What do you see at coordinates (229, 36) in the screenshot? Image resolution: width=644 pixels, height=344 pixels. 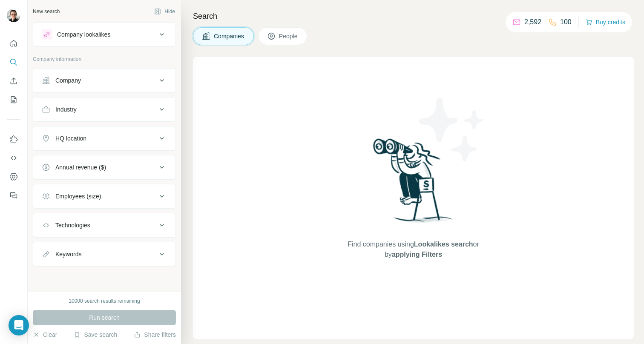 I see `span: Companies` at bounding box center [229, 36].